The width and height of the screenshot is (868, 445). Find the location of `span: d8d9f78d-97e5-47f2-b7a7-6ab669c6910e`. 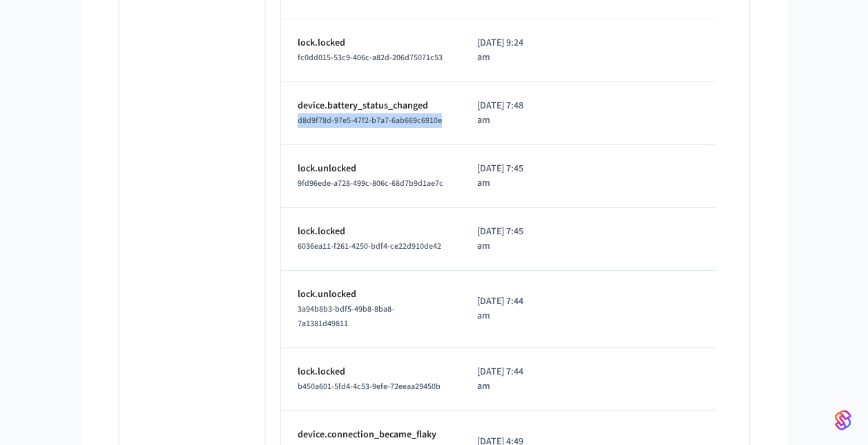

span: d8d9f78d-97e5-47f2-b7a7-6ab669c6910e is located at coordinates (369, 120).